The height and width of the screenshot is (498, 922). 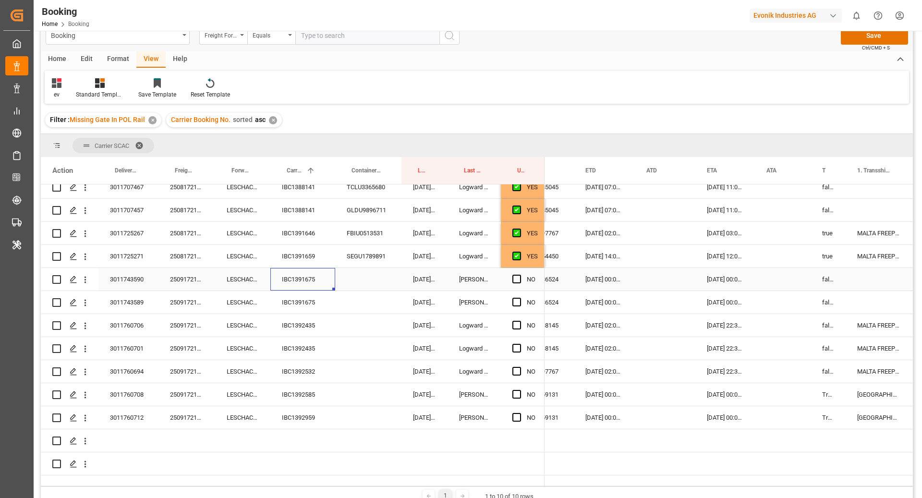 What do you see at coordinates (449, 36) in the screenshot?
I see `button: search button` at bounding box center [449, 36].